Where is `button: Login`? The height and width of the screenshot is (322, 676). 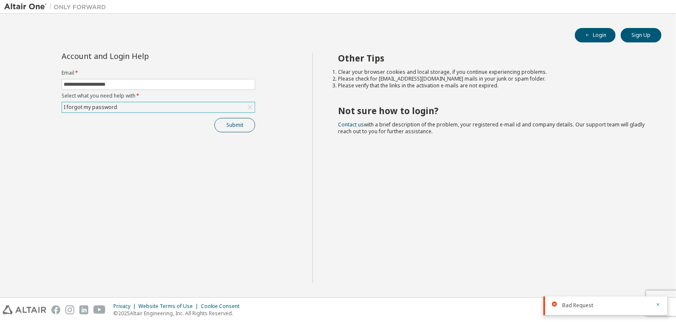 button: Login is located at coordinates (596, 35).